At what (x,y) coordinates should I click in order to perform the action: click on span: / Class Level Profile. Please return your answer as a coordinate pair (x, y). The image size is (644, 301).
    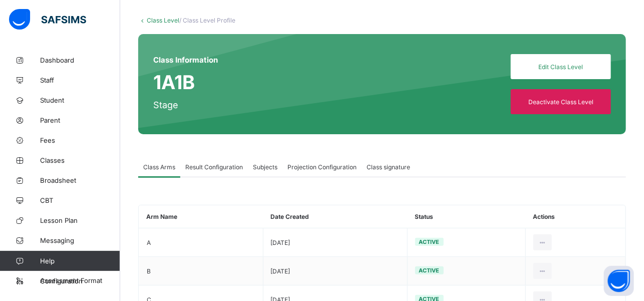
    Looking at the image, I should click on (207, 20).